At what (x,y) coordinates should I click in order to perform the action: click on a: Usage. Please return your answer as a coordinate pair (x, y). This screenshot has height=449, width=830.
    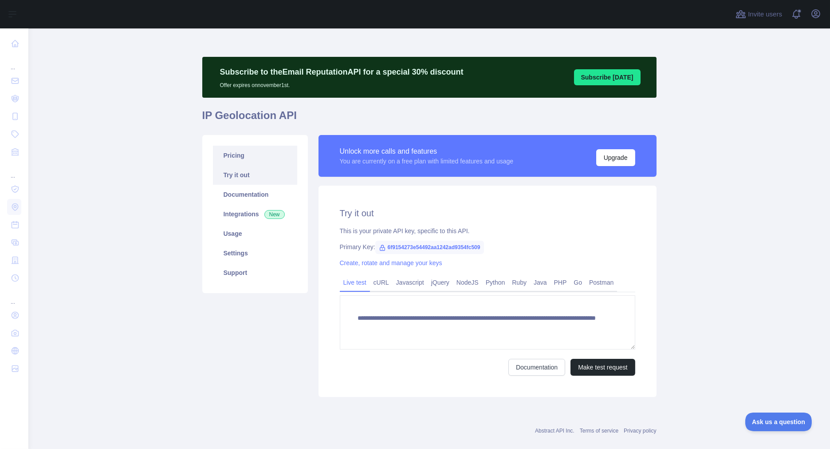
    Looking at the image, I should click on (255, 233).